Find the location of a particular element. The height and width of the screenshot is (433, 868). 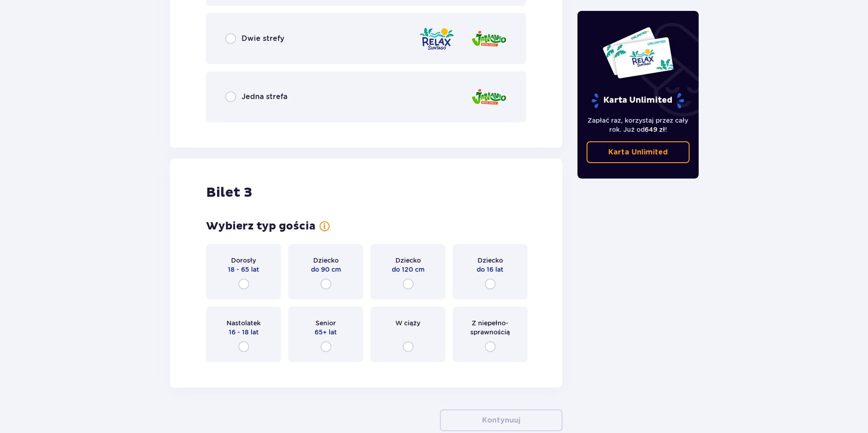

span: 16 - 18 lat is located at coordinates (244, 332).